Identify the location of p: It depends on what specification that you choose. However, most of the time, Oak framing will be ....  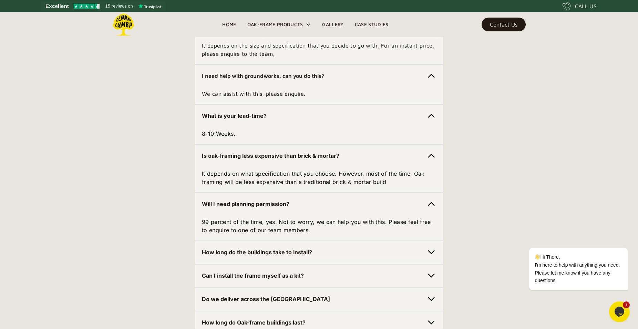
(319, 178).